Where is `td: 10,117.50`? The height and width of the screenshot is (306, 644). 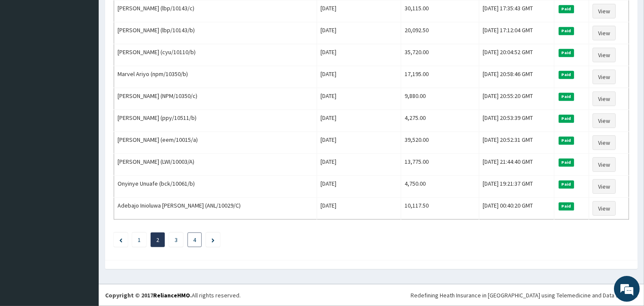 td: 10,117.50 is located at coordinates (440, 209).